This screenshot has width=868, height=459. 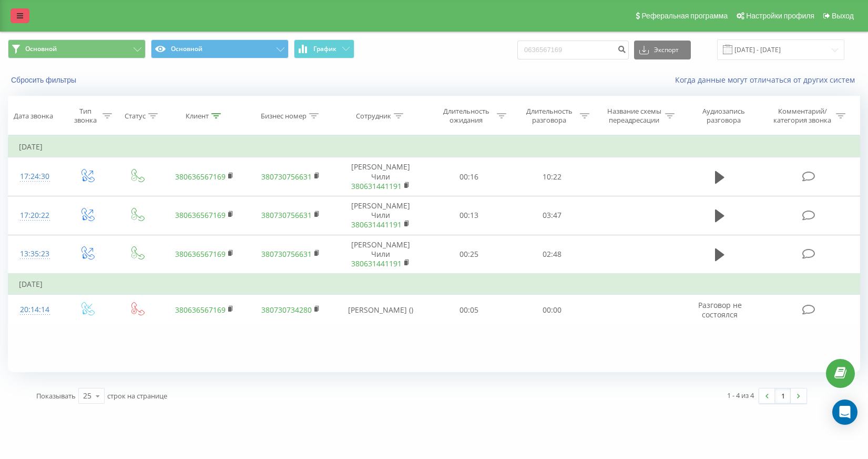 What do you see at coordinates (549, 116) in the screenshot?
I see `div: Длительность разговора` at bounding box center [549, 116].